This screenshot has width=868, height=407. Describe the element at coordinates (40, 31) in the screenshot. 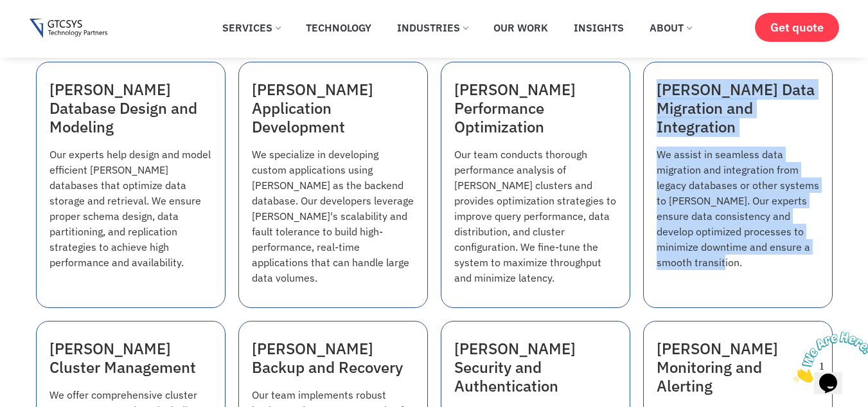

I see `div: CloseChat attention grabber` at that location.